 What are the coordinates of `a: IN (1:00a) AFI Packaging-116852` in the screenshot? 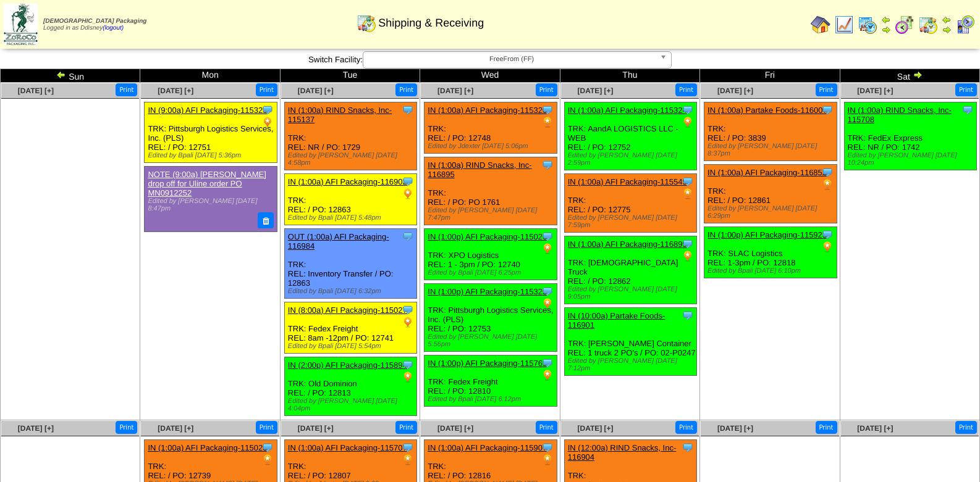 It's located at (767, 172).